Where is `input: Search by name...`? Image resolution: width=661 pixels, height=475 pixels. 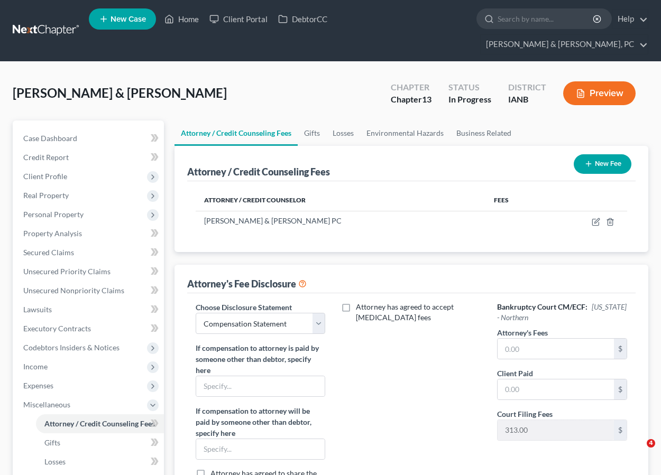 input: Search by name... is located at coordinates (546, 19).